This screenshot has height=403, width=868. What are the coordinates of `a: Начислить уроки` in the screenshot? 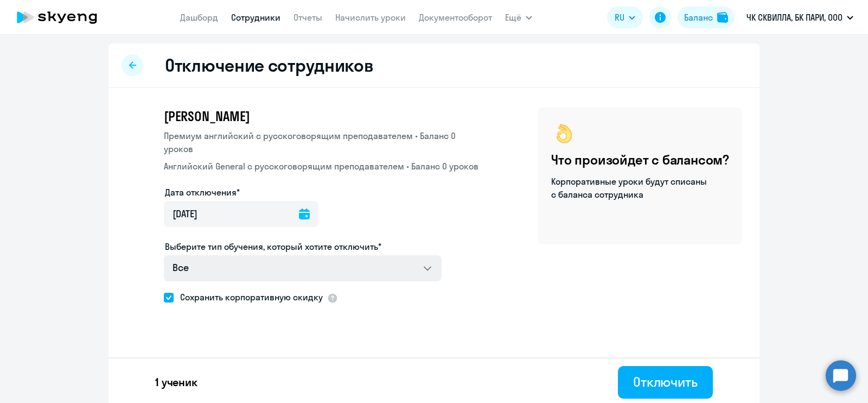 It's located at (371, 17).